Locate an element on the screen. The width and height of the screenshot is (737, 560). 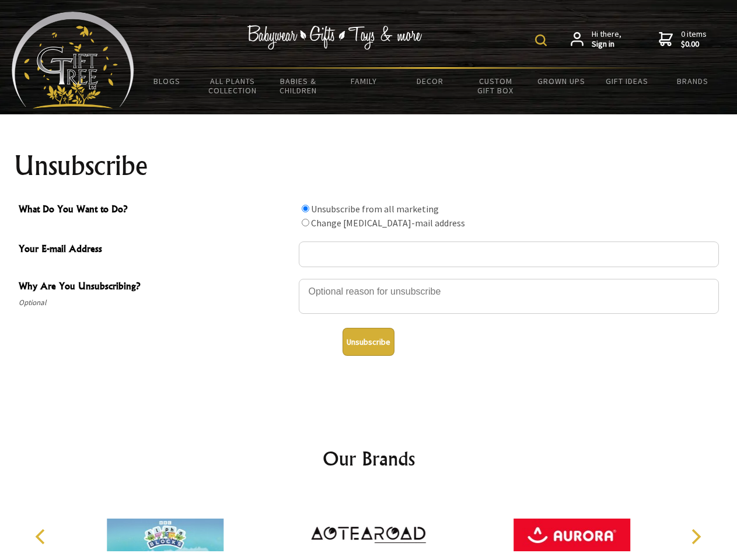
a: Babies & Children is located at coordinates (298, 86).